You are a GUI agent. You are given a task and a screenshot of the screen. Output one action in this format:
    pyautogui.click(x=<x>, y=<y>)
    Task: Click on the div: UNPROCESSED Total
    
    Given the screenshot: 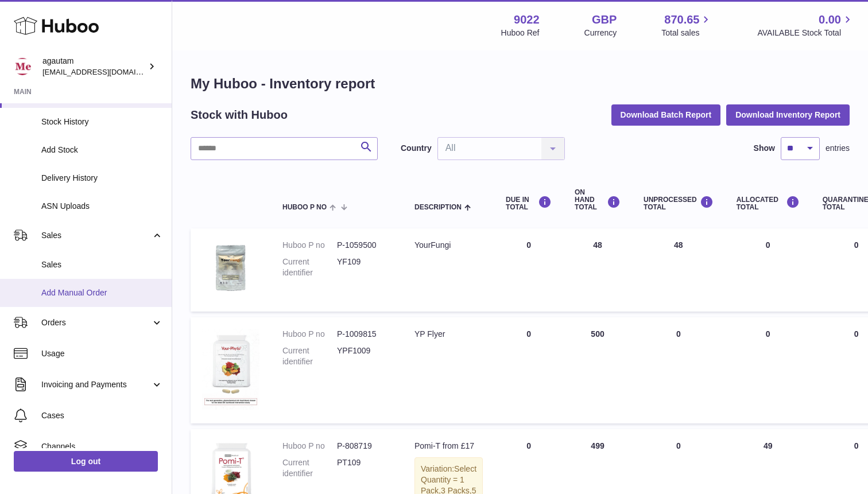 What is the action you would take?
    pyautogui.click(x=679, y=204)
    